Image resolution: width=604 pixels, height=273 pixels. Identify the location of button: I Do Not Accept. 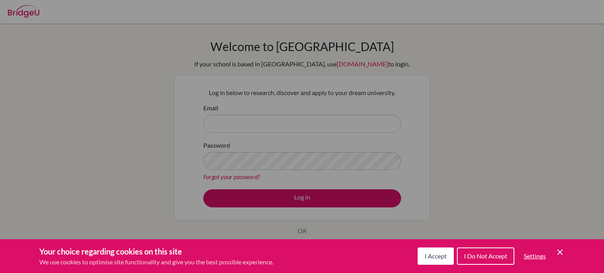
(485, 256).